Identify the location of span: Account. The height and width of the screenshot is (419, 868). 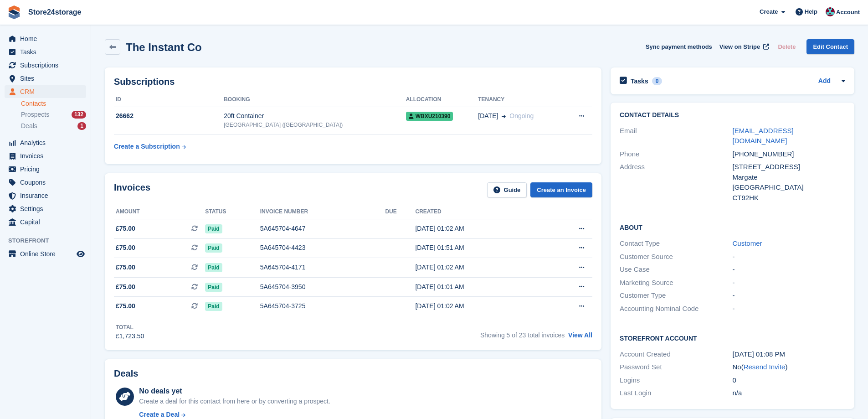
(848, 12).